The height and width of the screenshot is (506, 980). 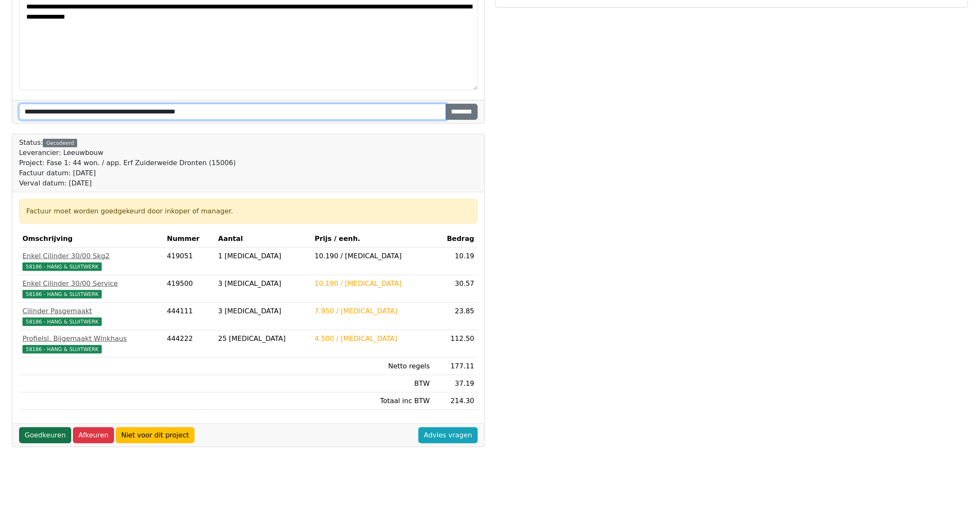 I want to click on a: Enkel Cilinder 30/00 Skg258186 - HANG & SLUITWERK, so click(x=91, y=262).